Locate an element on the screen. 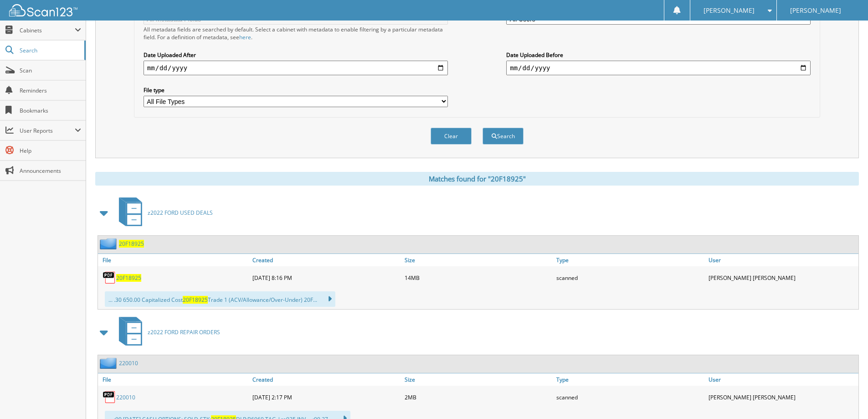 The width and height of the screenshot is (868, 419). a: here is located at coordinates (245, 37).